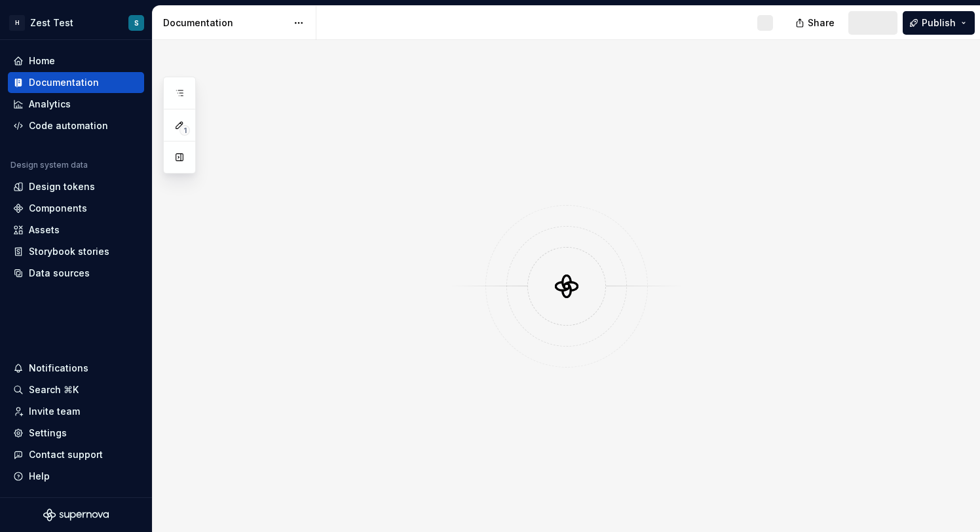 The image size is (980, 532). Describe the element at coordinates (816, 23) in the screenshot. I see `button: Share` at that location.